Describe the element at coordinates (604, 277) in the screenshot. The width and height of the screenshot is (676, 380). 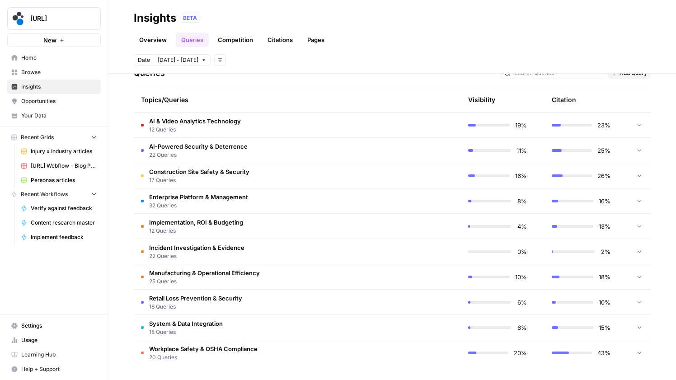
I see `span: 18%` at that location.